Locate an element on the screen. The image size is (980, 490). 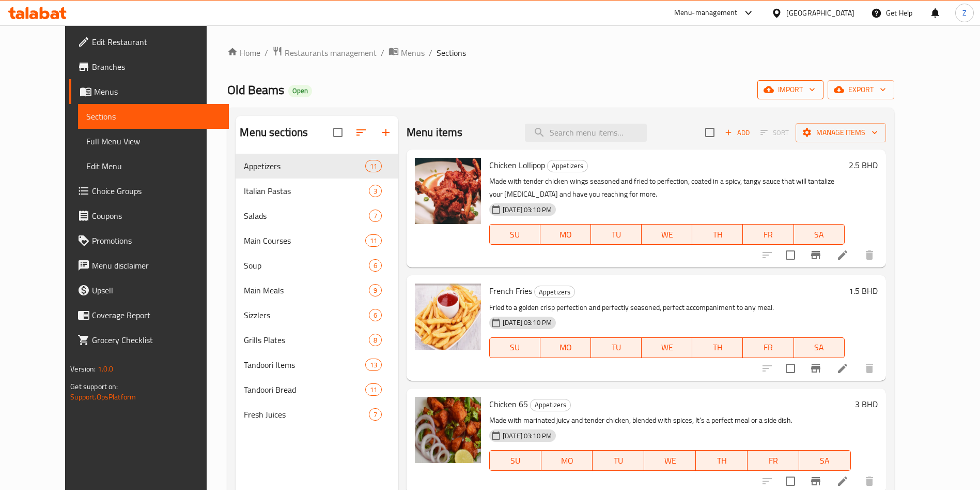
div: Tandoori Items is located at coordinates (305, 364).